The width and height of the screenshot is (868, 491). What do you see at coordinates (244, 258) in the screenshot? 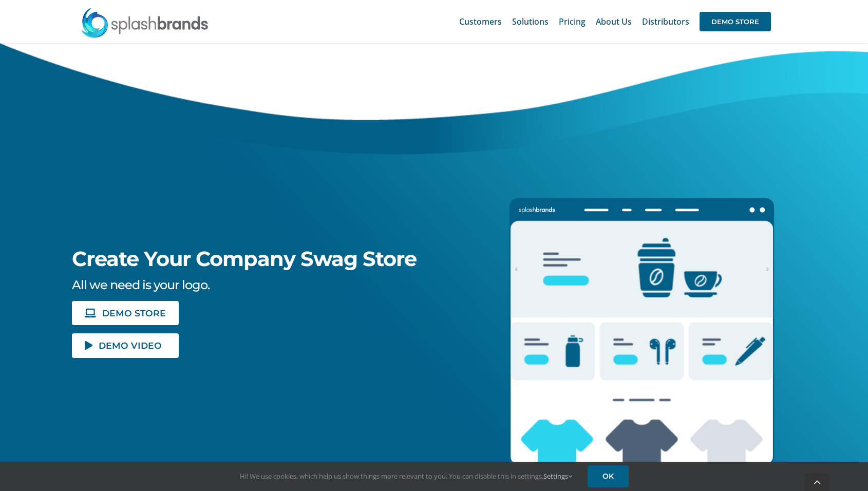
I see `span: Create Your Company Swag Store` at bounding box center [244, 258].